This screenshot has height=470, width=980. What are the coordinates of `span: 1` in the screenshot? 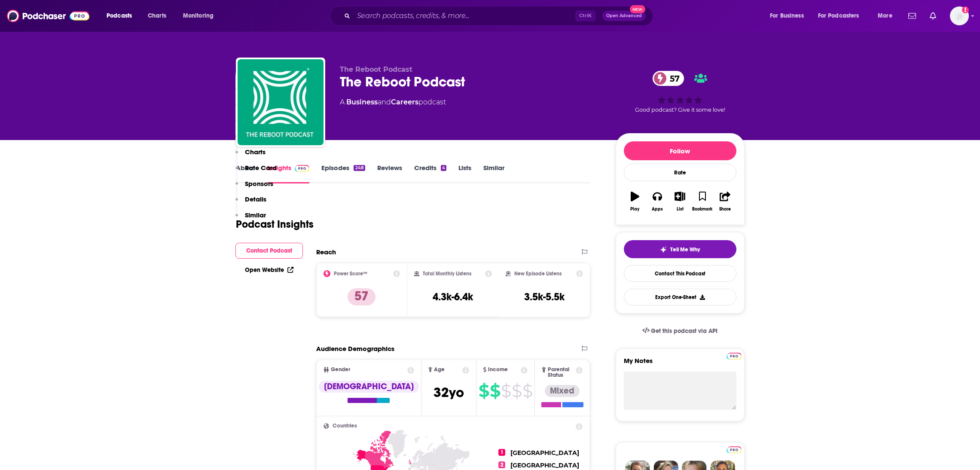 It's located at (502, 452).